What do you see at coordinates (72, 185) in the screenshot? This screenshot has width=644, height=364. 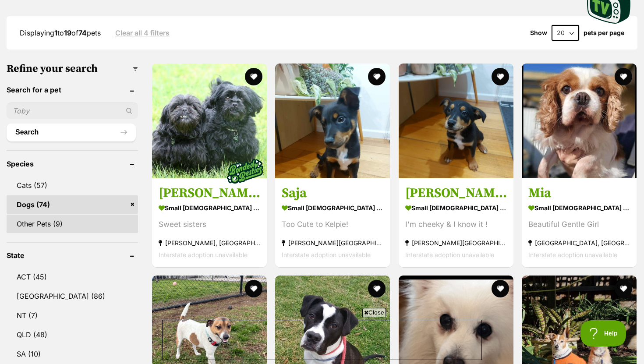 I see `a: Cats (57)` at bounding box center [72, 185].